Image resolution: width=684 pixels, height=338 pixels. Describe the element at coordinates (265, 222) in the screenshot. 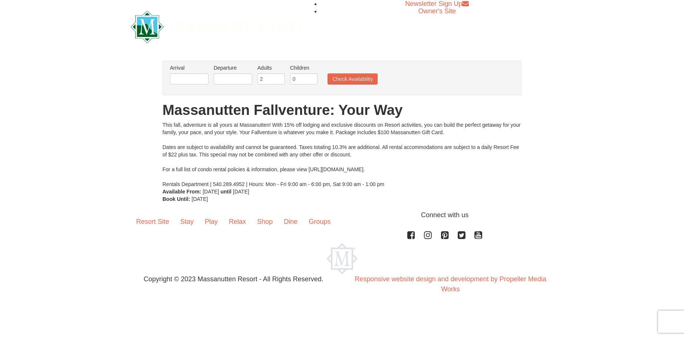

I see `a: Shop` at that location.